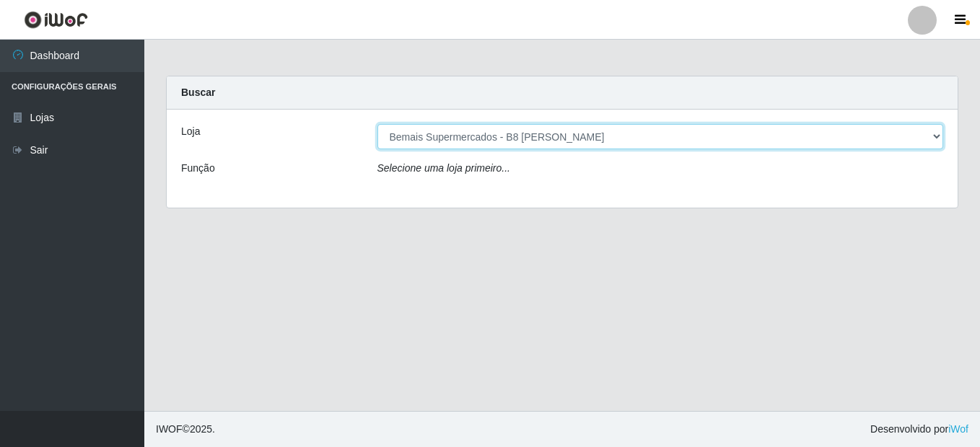 The height and width of the screenshot is (447, 980). What do you see at coordinates (920, 430) in the screenshot?
I see `span: Desenvolvido por` at bounding box center [920, 430].